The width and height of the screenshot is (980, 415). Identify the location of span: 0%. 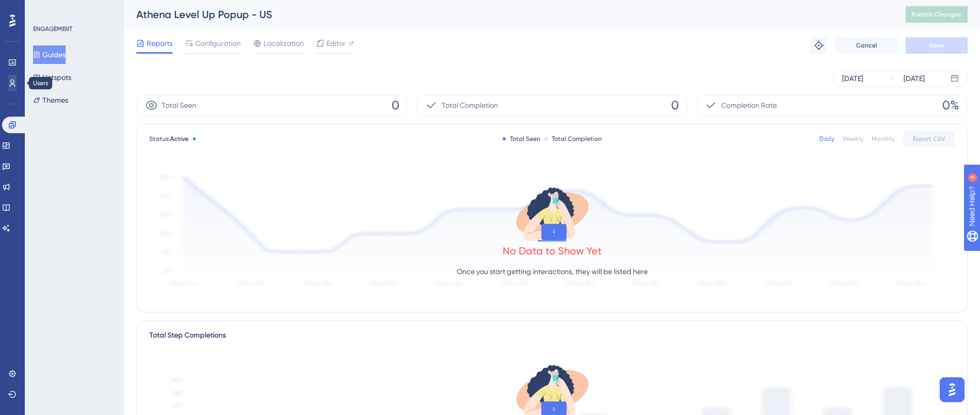
(951, 105).